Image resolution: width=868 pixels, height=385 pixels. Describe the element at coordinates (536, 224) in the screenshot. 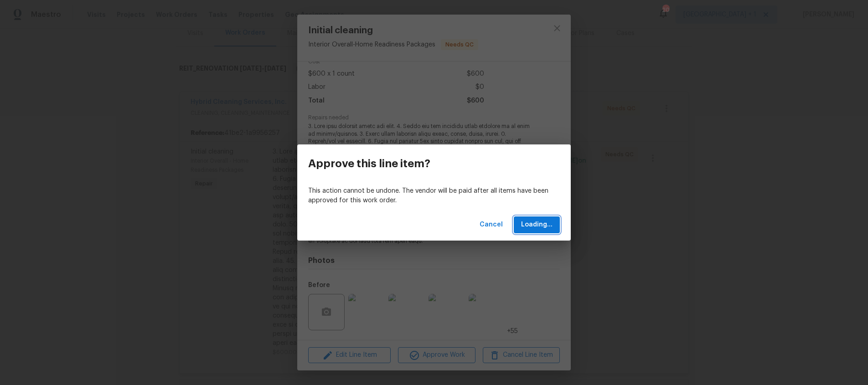

I see `span: Loading...` at that location.